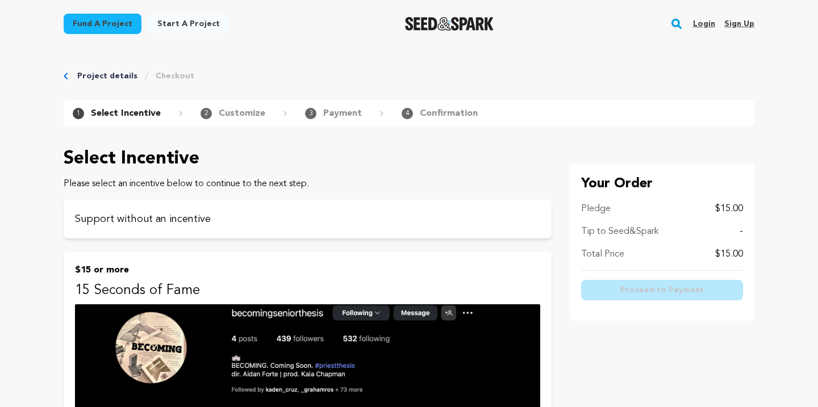  Describe the element at coordinates (307, 184) in the screenshot. I see `p: Please select an incentive below to continue to the next step.` at that location.